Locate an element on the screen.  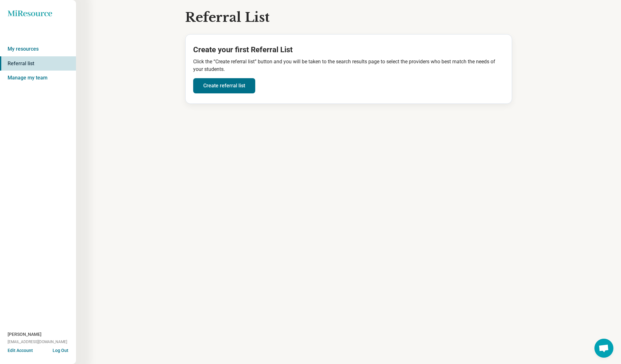
h2: Create your first Referral List is located at coordinates (349, 50).